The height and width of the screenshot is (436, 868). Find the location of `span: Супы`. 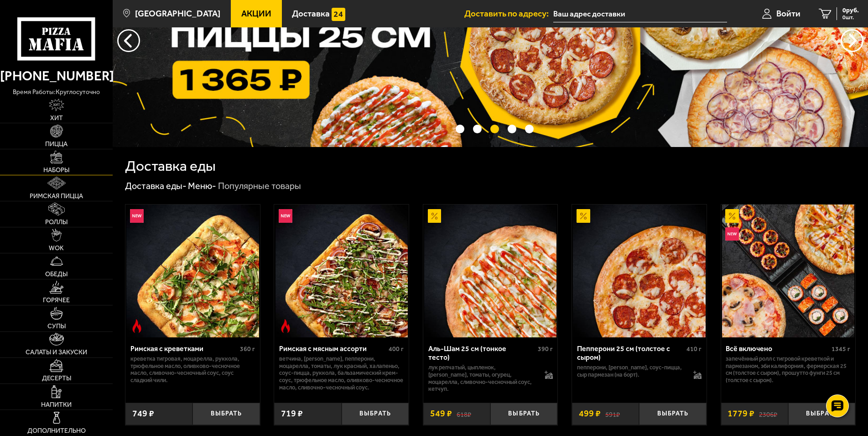

span: Супы is located at coordinates (57, 326).